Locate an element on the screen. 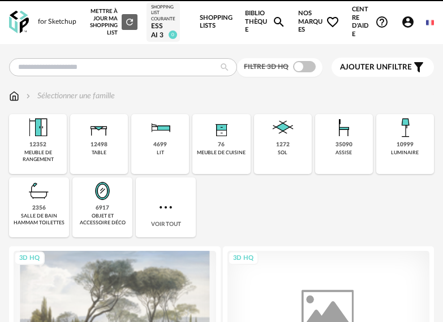 The height and width of the screenshot is (322, 443). div: table is located at coordinates (99, 153).